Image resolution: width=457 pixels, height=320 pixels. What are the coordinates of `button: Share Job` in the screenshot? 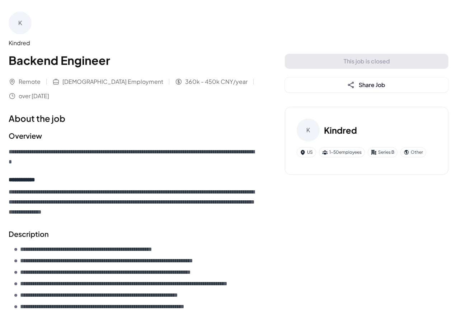 It's located at (367, 85).